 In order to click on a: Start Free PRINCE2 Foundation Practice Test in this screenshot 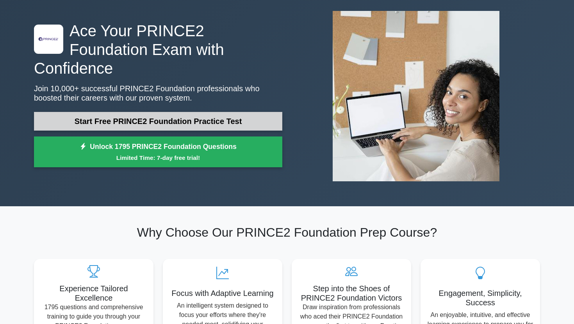, I will do `click(158, 121)`.